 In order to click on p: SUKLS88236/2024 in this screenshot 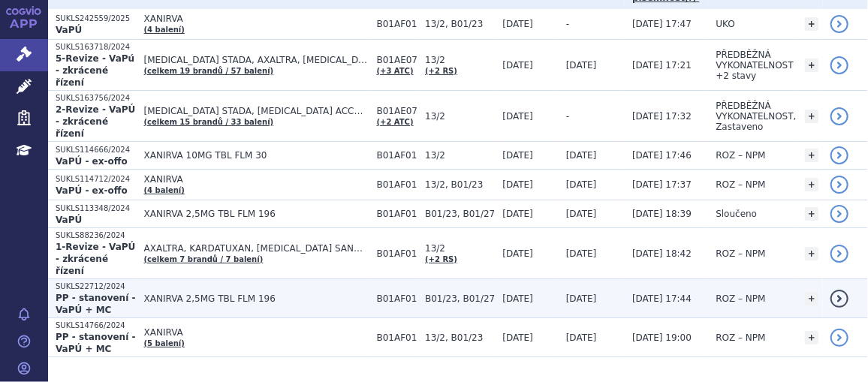, I will do `click(96, 235)`.